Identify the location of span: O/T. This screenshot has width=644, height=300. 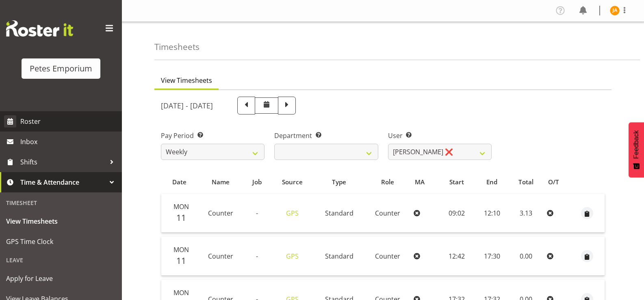
(553, 182).